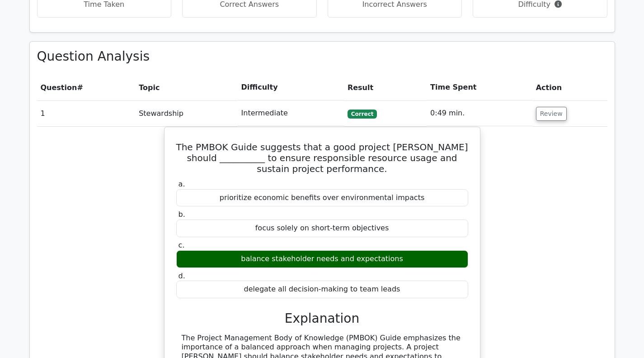 The width and height of the screenshot is (644, 358). I want to click on div: balance stakeholder needs and expectations, so click(322, 258).